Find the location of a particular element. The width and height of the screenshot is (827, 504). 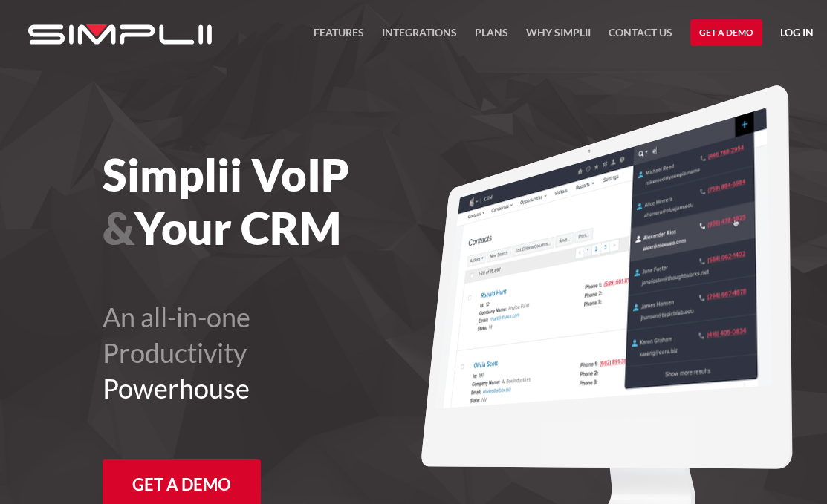

a: Plans is located at coordinates (491, 37).